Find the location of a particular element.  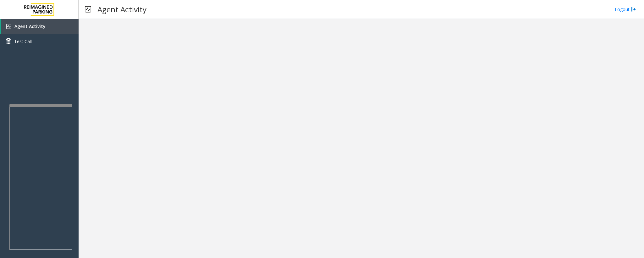

a: Agent Activity is located at coordinates (40, 26).